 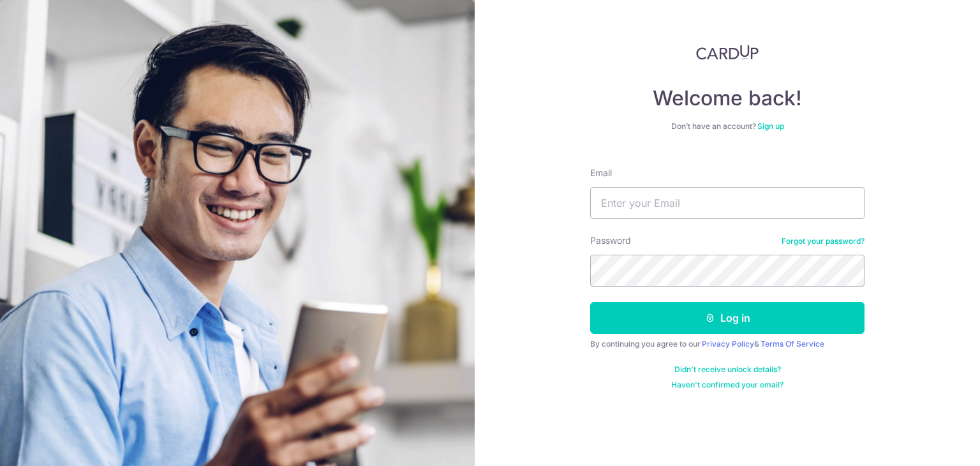 I want to click on a: Sign up, so click(x=771, y=126).